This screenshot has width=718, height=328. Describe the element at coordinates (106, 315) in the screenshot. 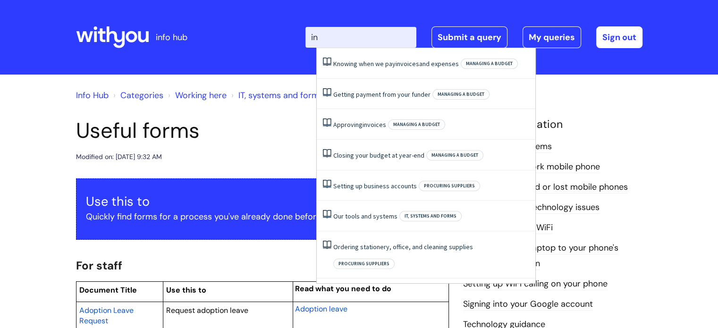

I see `span: Adoption Leave Request` at that location.